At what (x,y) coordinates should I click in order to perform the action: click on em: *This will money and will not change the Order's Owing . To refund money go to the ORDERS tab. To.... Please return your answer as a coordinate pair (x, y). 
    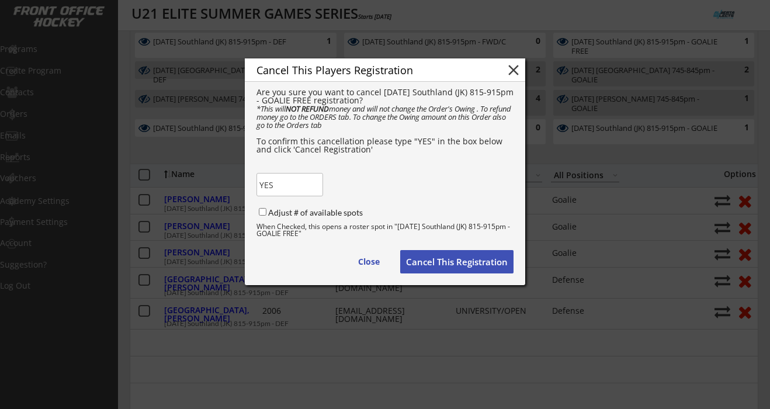
    Looking at the image, I should click on (384, 117).